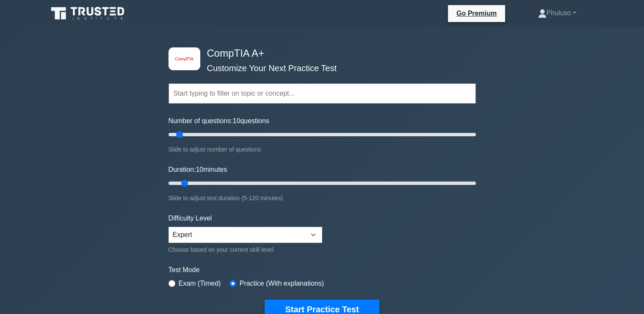  I want to click on label: Number of questions: questions, so click(219, 121).